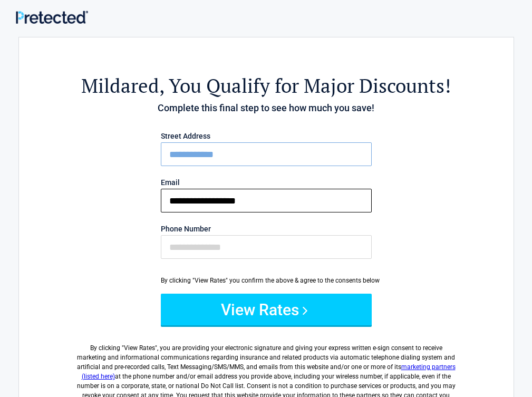 Image resolution: width=532 pixels, height=397 pixels. Describe the element at coordinates (52, 17) in the screenshot. I see `img: Main Logo` at that location.